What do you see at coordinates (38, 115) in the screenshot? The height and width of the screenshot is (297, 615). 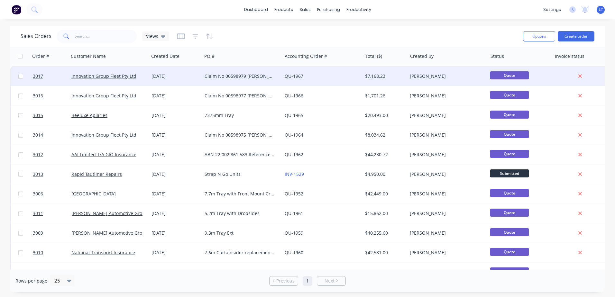 I see `span: 3015` at bounding box center [38, 115].